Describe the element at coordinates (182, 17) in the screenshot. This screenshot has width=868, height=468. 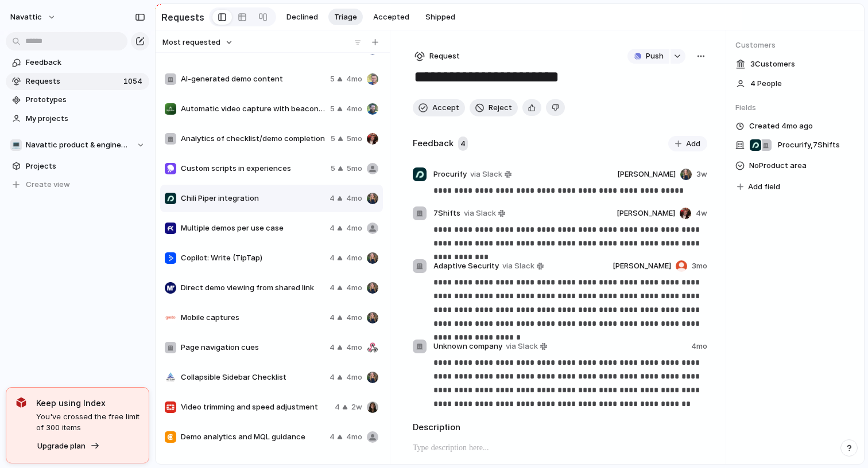
I see `h2: Requests` at that location.